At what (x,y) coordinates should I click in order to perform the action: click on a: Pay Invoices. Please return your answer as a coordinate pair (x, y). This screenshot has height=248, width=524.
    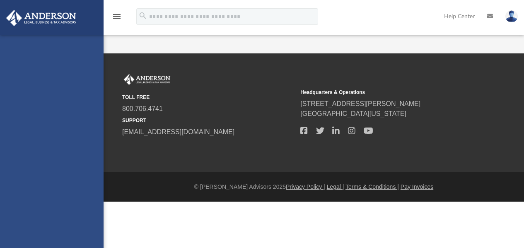
    Looking at the image, I should click on (417, 187).